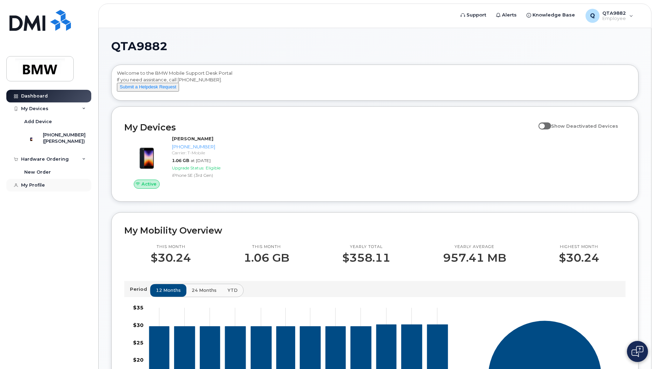  I want to click on button: Submit a Helpdesk Request, so click(148, 87).